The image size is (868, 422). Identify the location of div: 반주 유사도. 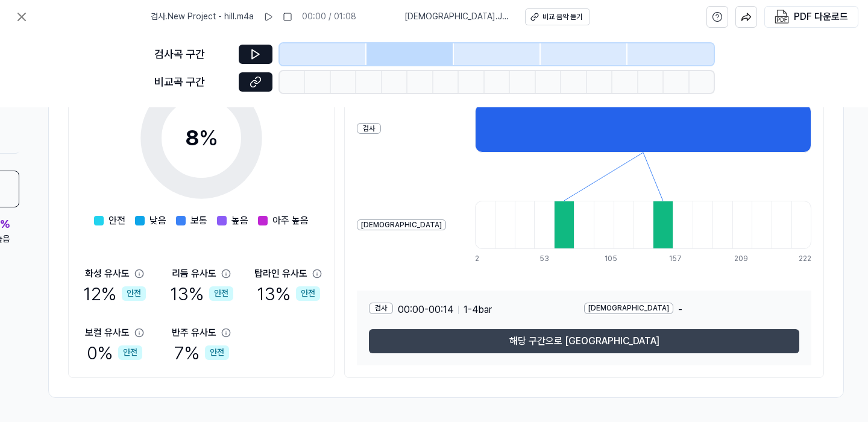
(194, 333).